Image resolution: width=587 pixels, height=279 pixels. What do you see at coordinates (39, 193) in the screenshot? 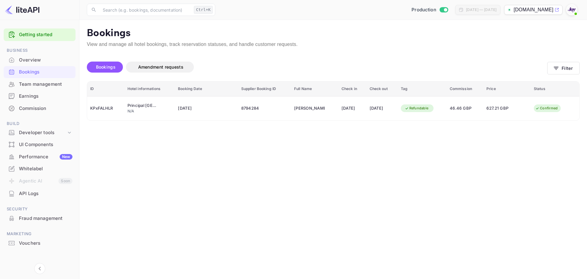
I see `a: API Logs` at bounding box center [39, 193].